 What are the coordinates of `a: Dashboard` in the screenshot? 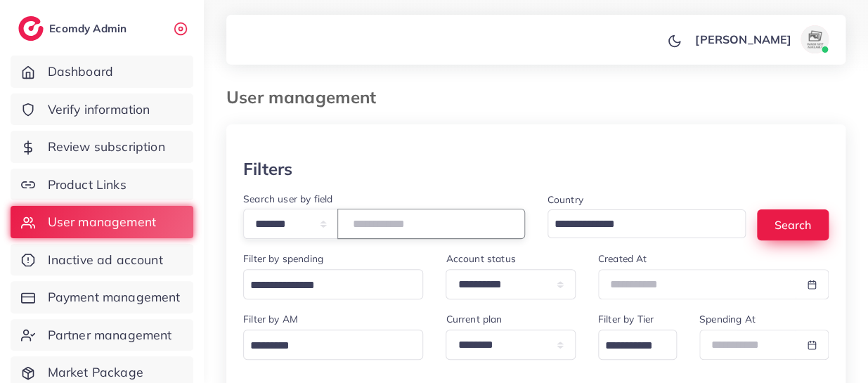 It's located at (102, 72).